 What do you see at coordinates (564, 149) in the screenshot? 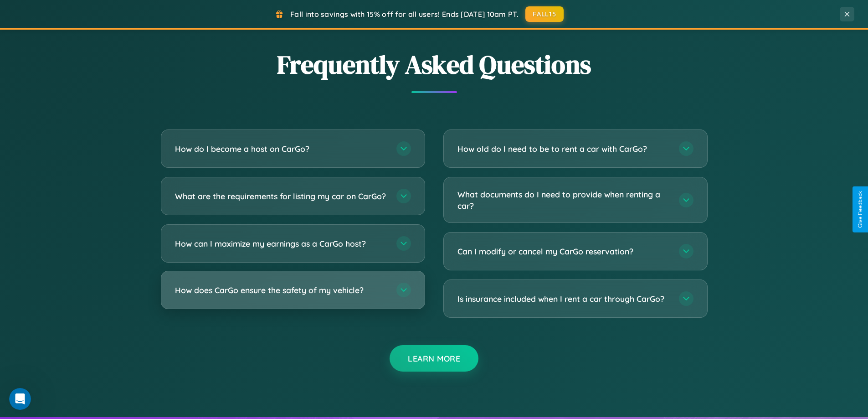
I see `h3: How old do I need to be to rent a car with CarGo?` at bounding box center [564, 149].